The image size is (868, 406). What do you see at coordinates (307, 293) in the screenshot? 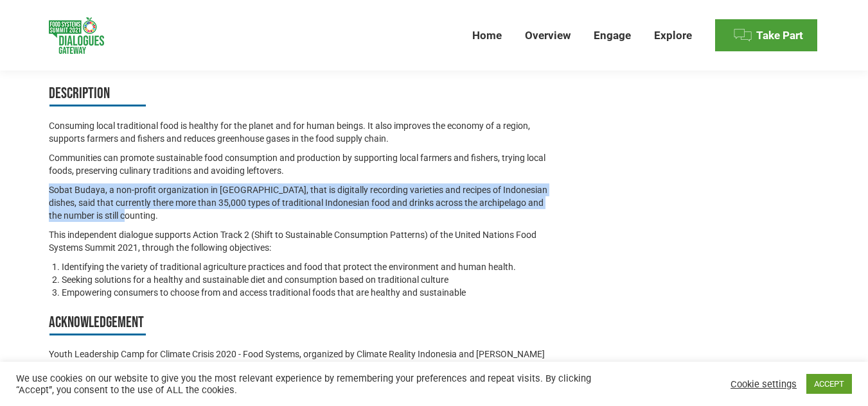
I see `li: Empowering consumers to choose from and access traditional foods that are healthy and sustainable` at bounding box center [307, 293].